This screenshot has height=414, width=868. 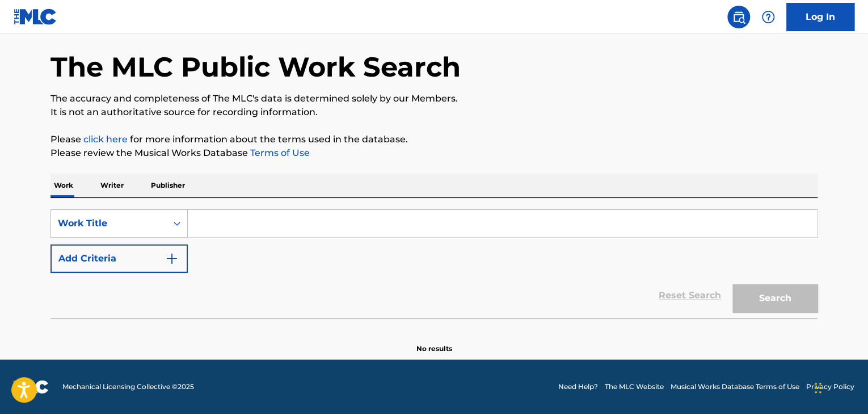 I want to click on div: Work Title, so click(x=109, y=223).